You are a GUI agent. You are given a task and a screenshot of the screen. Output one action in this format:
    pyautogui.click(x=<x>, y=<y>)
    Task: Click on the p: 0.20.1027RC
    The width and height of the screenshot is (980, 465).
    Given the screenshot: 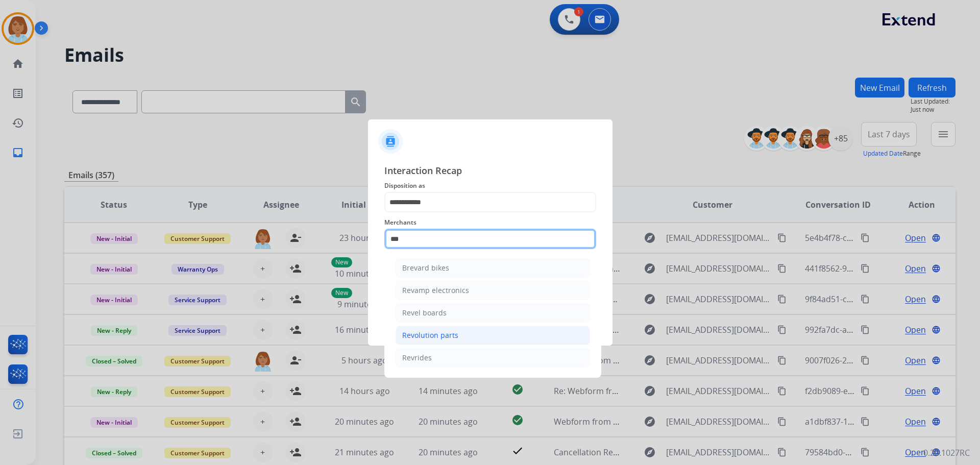 What is the action you would take?
    pyautogui.click(x=946, y=453)
    